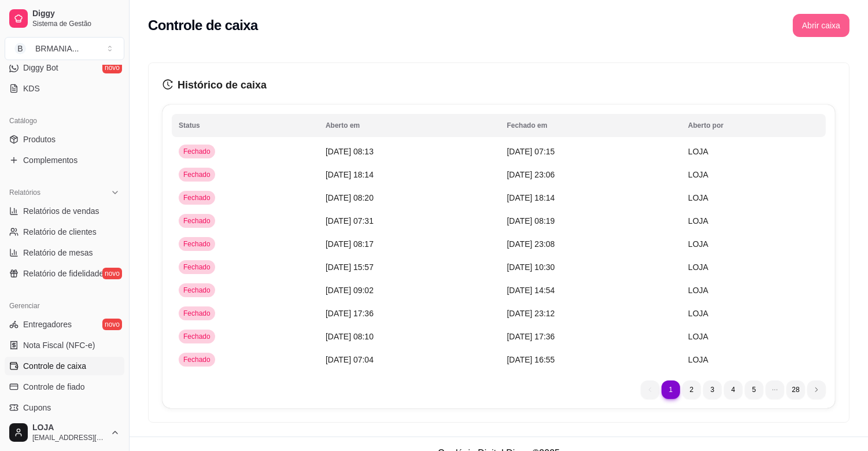 The image size is (868, 451). I want to click on h2: Controle de caixa, so click(203, 25).